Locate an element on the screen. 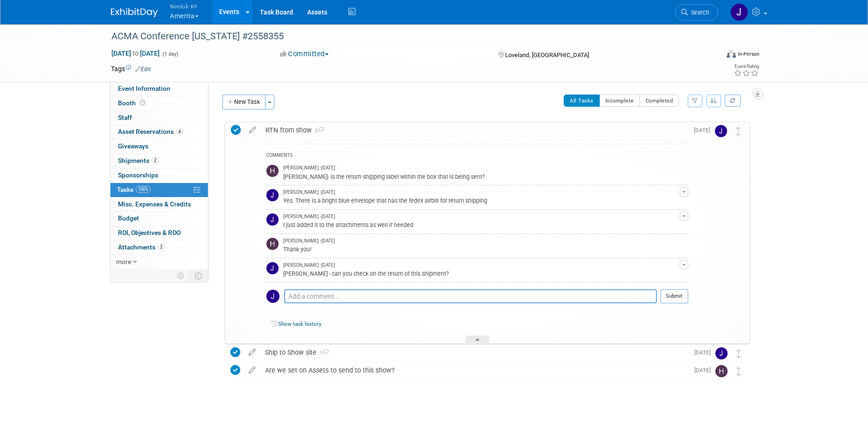  span: more is located at coordinates (124, 261).